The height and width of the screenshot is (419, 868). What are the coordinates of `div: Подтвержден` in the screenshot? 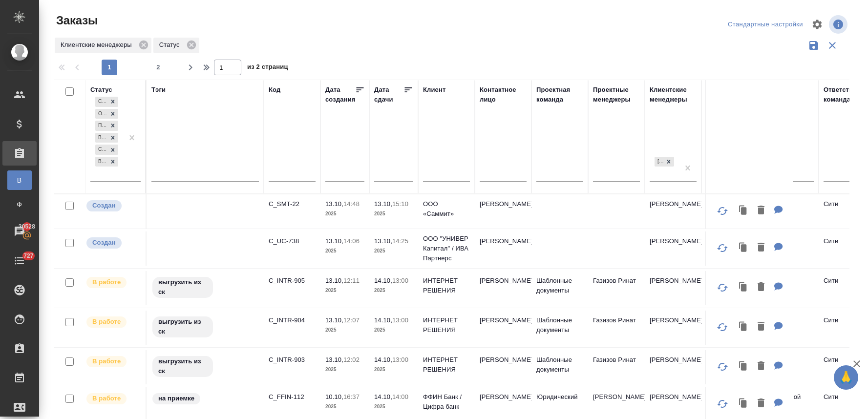 It's located at (101, 125).